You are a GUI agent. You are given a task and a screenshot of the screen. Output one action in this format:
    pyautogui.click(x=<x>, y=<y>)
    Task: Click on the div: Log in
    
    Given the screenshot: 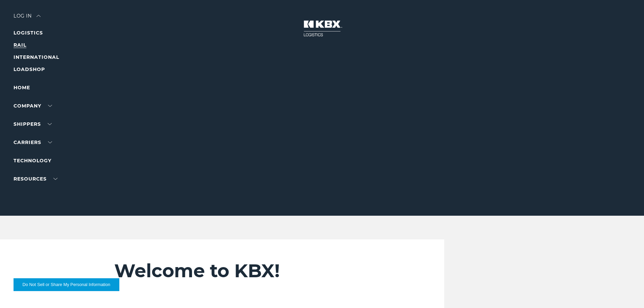 What is the action you would take?
    pyautogui.click(x=27, y=18)
    